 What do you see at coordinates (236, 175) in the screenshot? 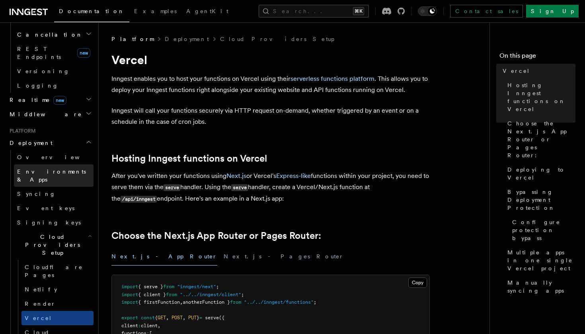
I see `a: Next.js` at bounding box center [236, 175].